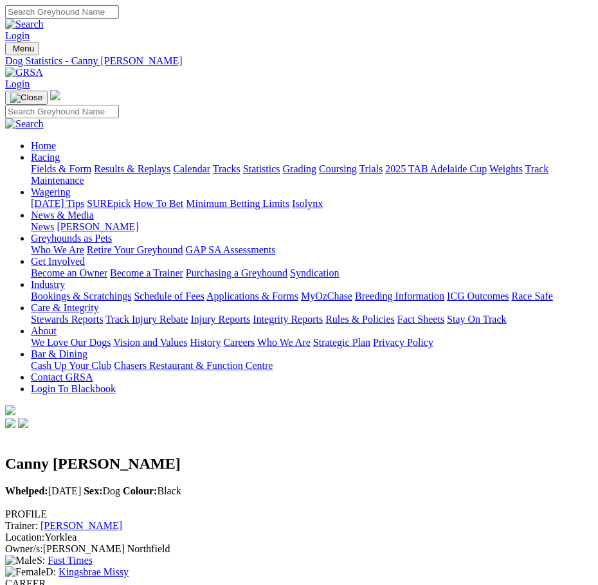 The width and height of the screenshot is (598, 585). I want to click on a: Careers, so click(239, 342).